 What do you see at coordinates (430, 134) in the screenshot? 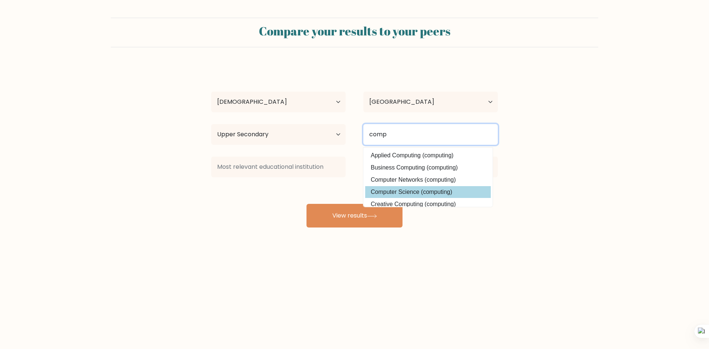
I see `input: What did you study?` at bounding box center [430, 134].